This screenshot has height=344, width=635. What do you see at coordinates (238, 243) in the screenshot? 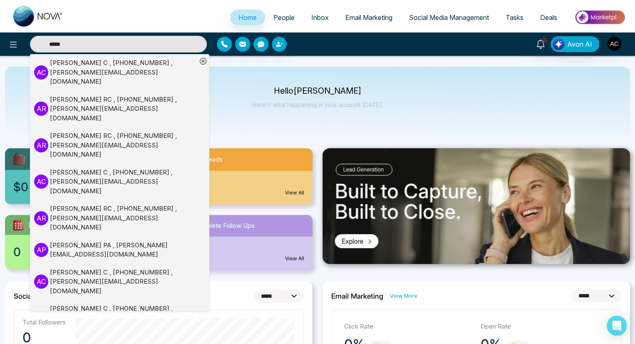
I see `a: Incomplete Follow Ups12View All` at bounding box center [238, 243].